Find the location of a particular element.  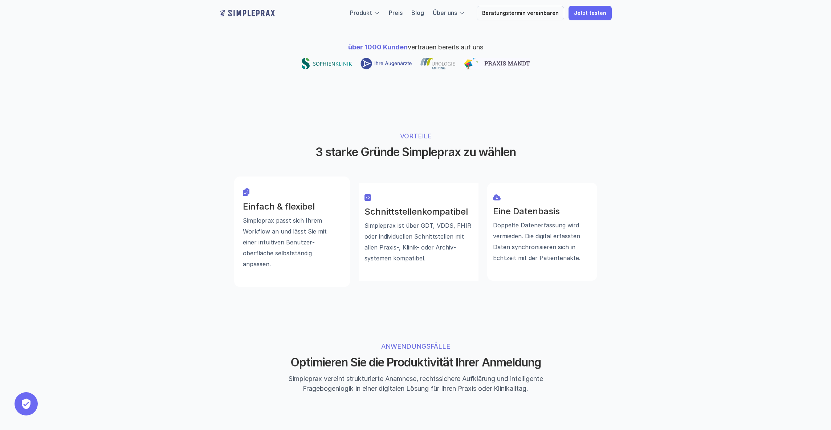

p: Doppelte Datenerfassung wird vermieden. Die digital erfassten Daten synchronisieren sich in Echtz... is located at coordinates (542, 241).